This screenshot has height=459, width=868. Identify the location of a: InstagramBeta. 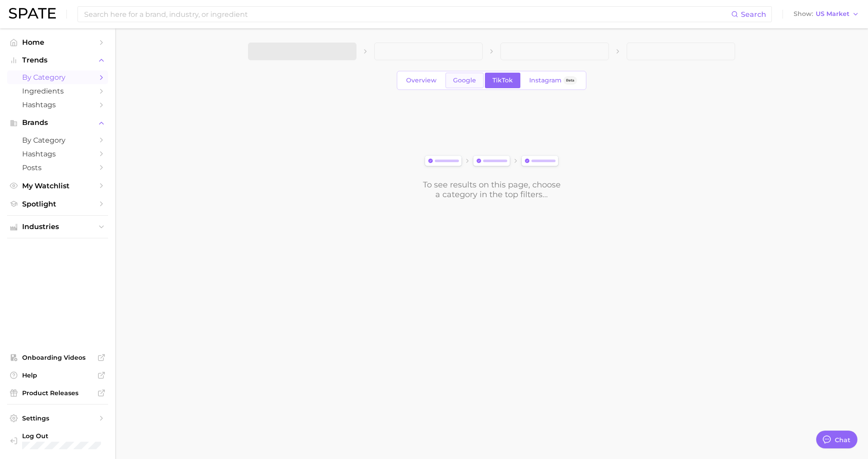
(553, 80).